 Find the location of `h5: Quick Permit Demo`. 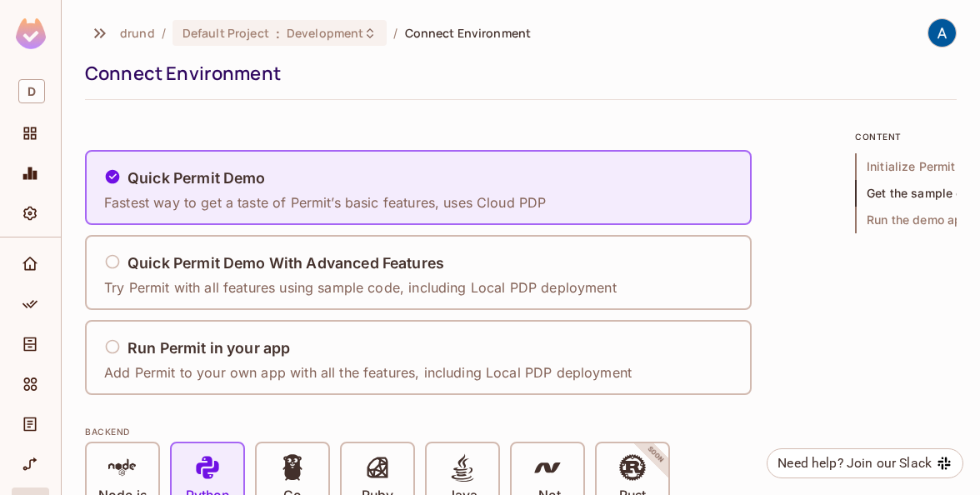

h5: Quick Permit Demo is located at coordinates (197, 178).